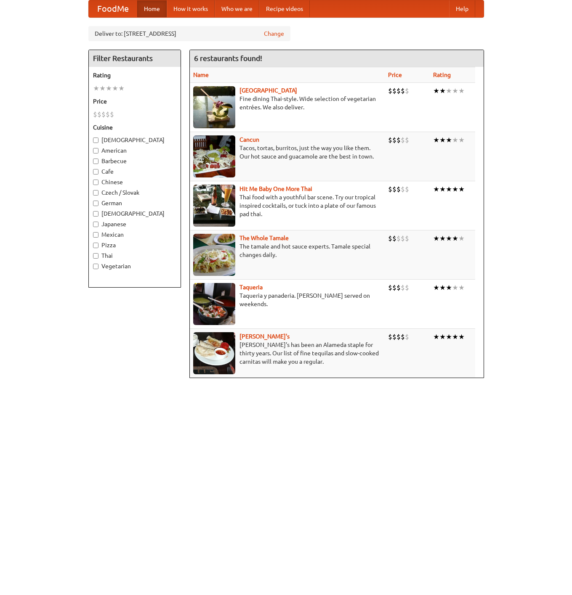 Image resolution: width=572 pixels, height=595 pixels. What do you see at coordinates (95, 224) in the screenshot?
I see `input: Japanese` at bounding box center [95, 224].